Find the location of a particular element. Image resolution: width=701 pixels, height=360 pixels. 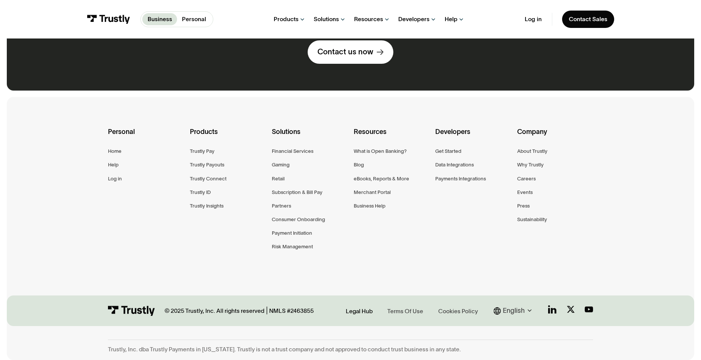

a: Legal Hub is located at coordinates (359, 311).